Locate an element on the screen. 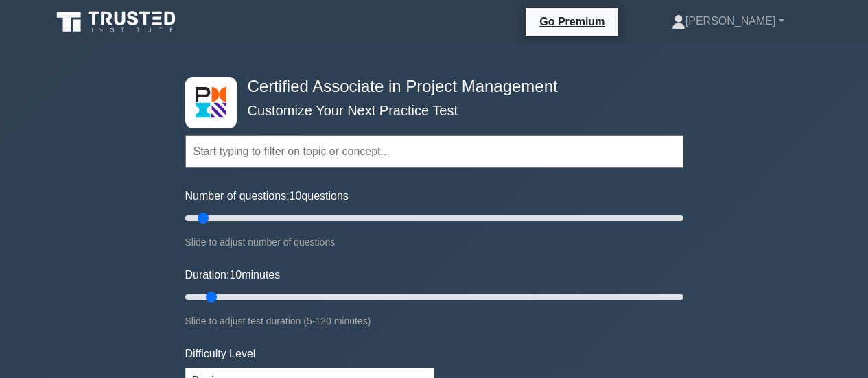 This screenshot has height=378, width=868. label: Duration: minutes is located at coordinates (233, 275).